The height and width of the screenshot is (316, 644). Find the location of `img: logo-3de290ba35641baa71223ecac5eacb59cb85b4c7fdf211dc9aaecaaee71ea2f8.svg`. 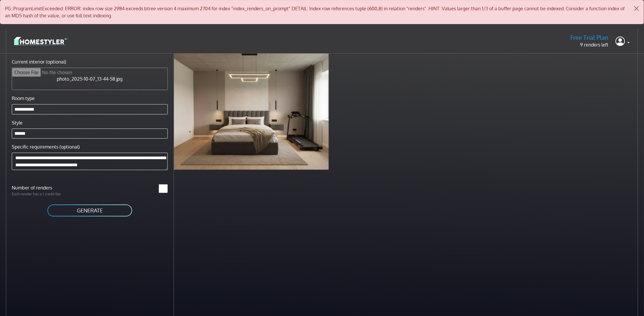

img: logo-3de290ba35641baa71223ecac5eacb59cb85b4c7fdf211dc9aaecaaee71ea2f8.svg is located at coordinates (41, 41).